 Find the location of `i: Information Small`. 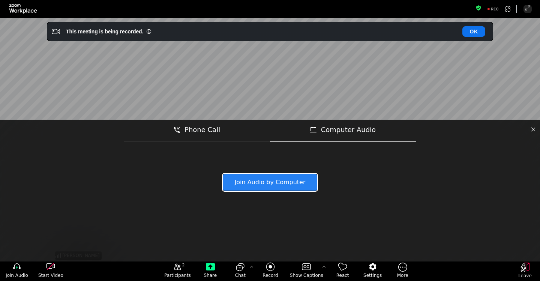

i: Information Small is located at coordinates (149, 32).